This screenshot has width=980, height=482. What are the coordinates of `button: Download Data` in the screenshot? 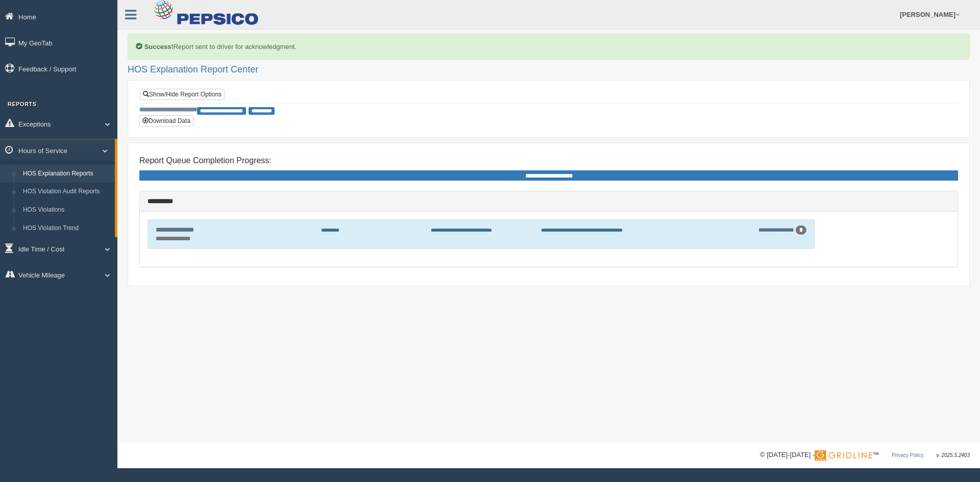 It's located at (166, 121).